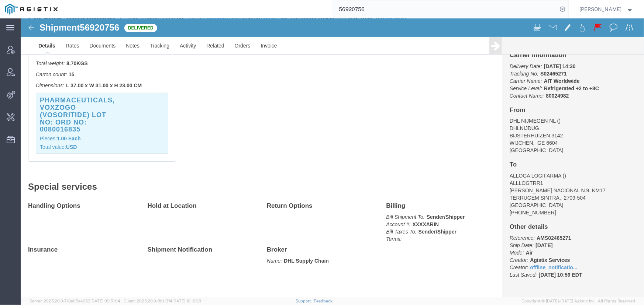  What do you see at coordinates (446, 9) in the screenshot?
I see `input: Search for shipment number, reference number` at bounding box center [446, 9].